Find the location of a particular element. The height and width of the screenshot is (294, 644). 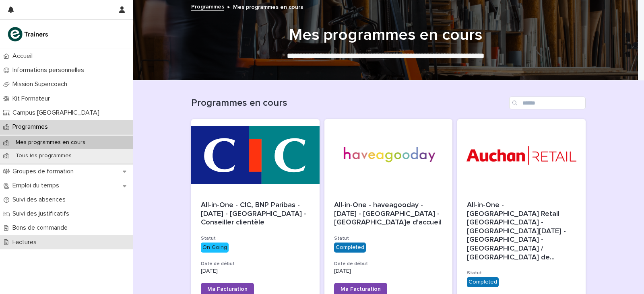

a: Programmes is located at coordinates (208, 6).